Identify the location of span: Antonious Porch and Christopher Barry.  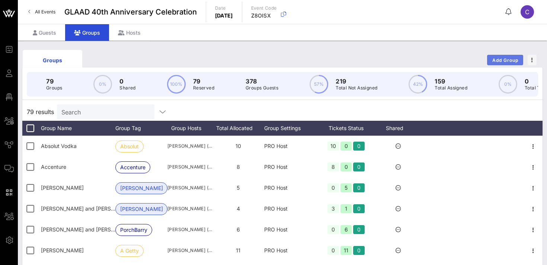
(90, 229).